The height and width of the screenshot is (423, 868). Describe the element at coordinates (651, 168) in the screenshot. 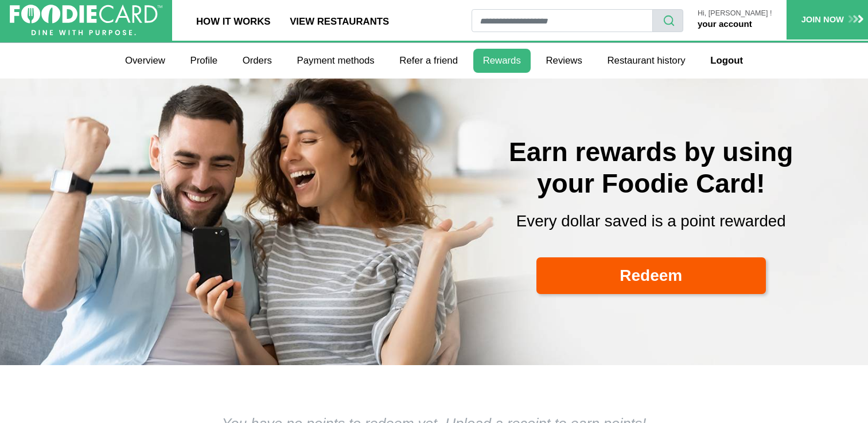

I see `h2: Earn rewards by using your Foodie Card!` at that location.